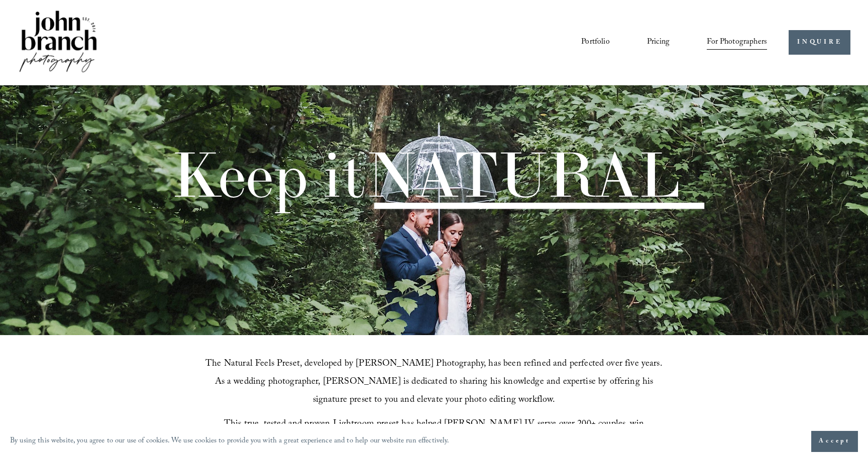  What do you see at coordinates (737, 43) in the screenshot?
I see `a: folder dropdown` at bounding box center [737, 43].